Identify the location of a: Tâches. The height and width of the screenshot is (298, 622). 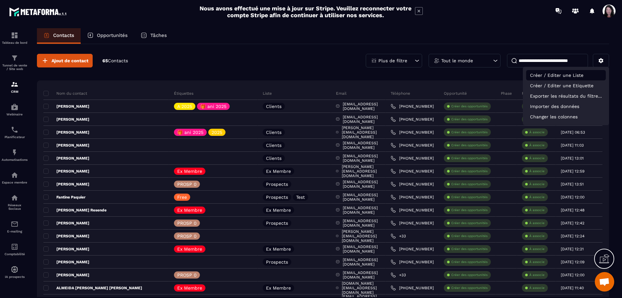
(154, 36).